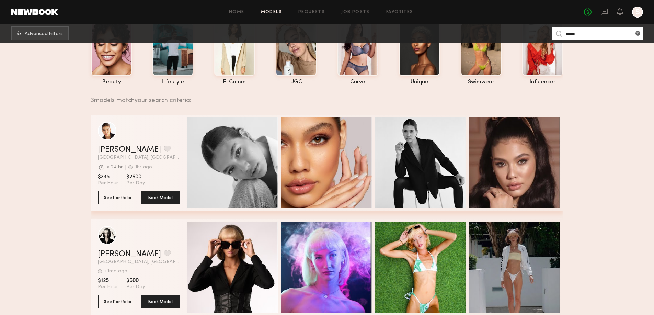 This screenshot has height=315, width=654. I want to click on a: Models, so click(271, 12).